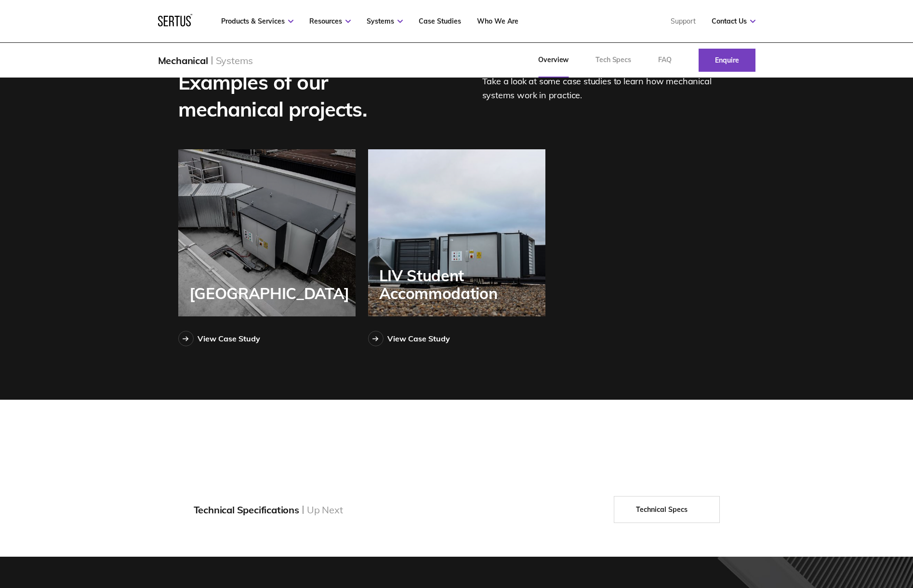 This screenshot has width=913, height=588. I want to click on div: Mechanical, so click(183, 60).